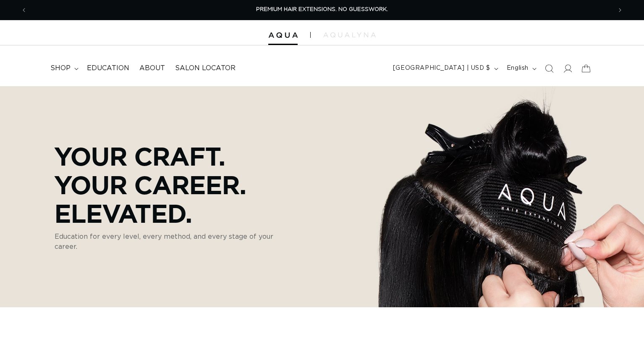 This screenshot has height=343, width=644. I want to click on a: Education, so click(108, 68).